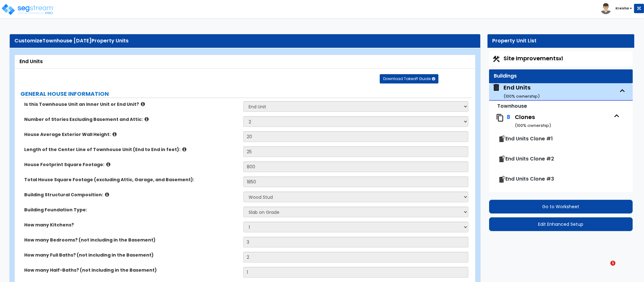 The width and height of the screenshot is (644, 282). What do you see at coordinates (561, 224) in the screenshot?
I see `button: Edit Enhanced Setup` at bounding box center [561, 224].